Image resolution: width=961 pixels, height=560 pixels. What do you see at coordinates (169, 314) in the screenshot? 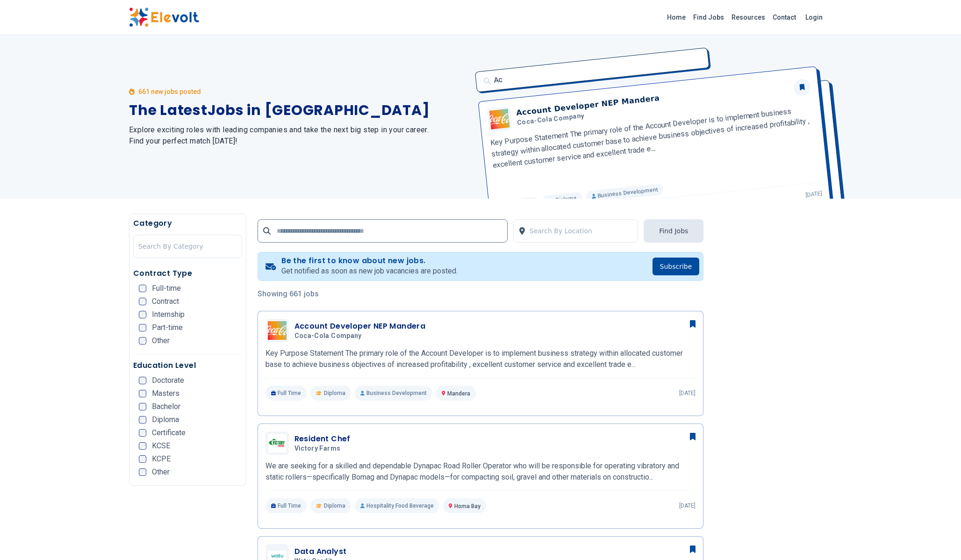
I see `span: Internship` at bounding box center [169, 314].